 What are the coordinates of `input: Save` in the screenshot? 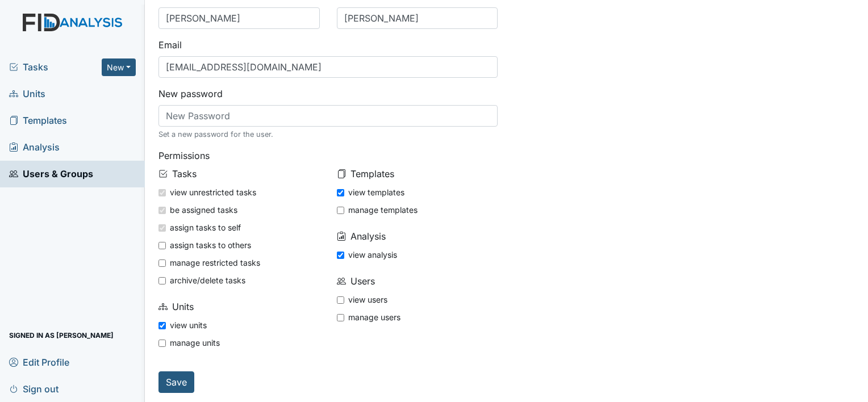 It's located at (176, 382).